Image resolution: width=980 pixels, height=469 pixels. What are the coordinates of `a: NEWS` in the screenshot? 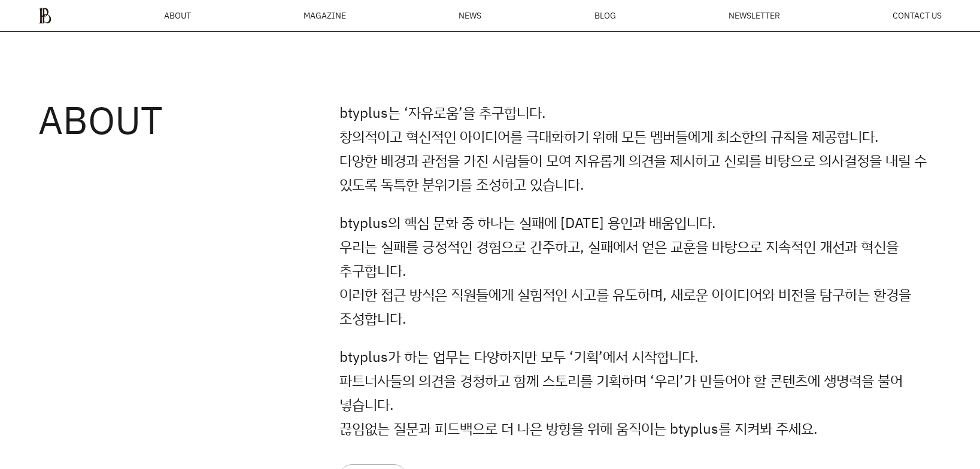 It's located at (470, 16).